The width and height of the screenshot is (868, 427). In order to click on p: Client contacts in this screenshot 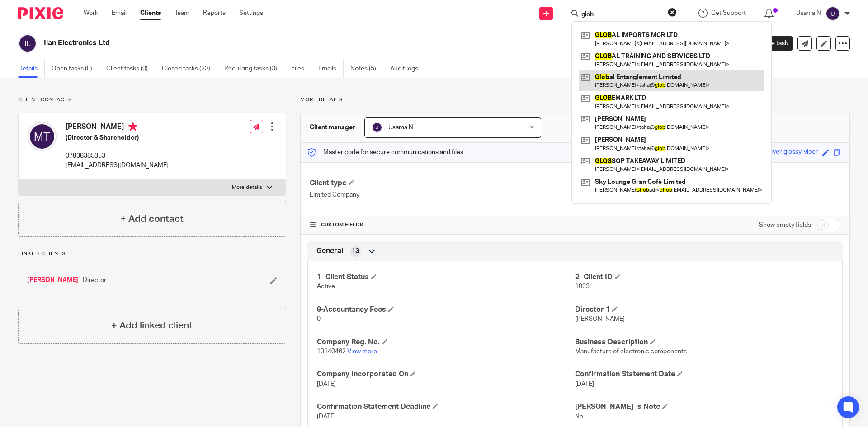, I will do `click(152, 100)`.